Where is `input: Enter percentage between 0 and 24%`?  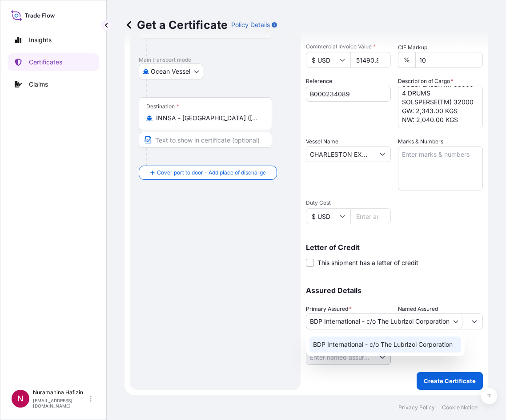
input: Enter percentage between 0 and 24% is located at coordinates (449, 60).